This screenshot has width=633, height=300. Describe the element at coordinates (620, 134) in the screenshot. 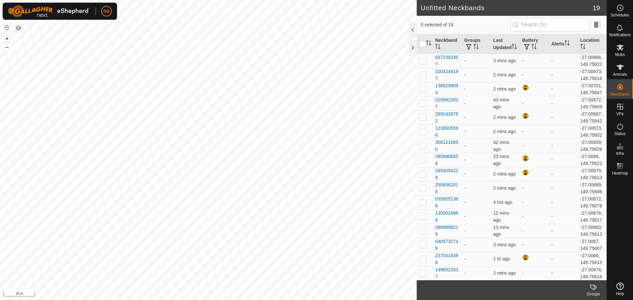

I see `span: Status` at that location.